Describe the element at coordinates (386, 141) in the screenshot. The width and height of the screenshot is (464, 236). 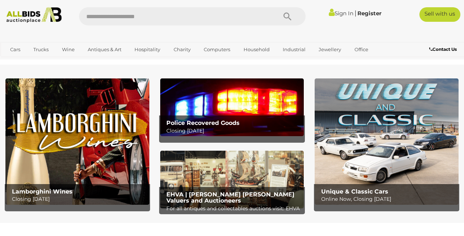
I see `img: Unique & Classic Cars` at that location.